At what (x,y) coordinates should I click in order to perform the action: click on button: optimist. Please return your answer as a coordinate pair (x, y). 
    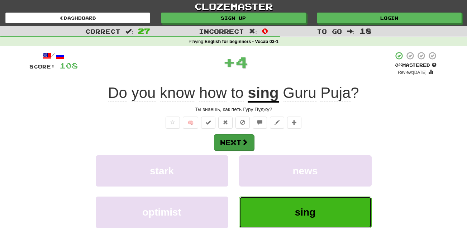
    Looking at the image, I should click on (162, 212).